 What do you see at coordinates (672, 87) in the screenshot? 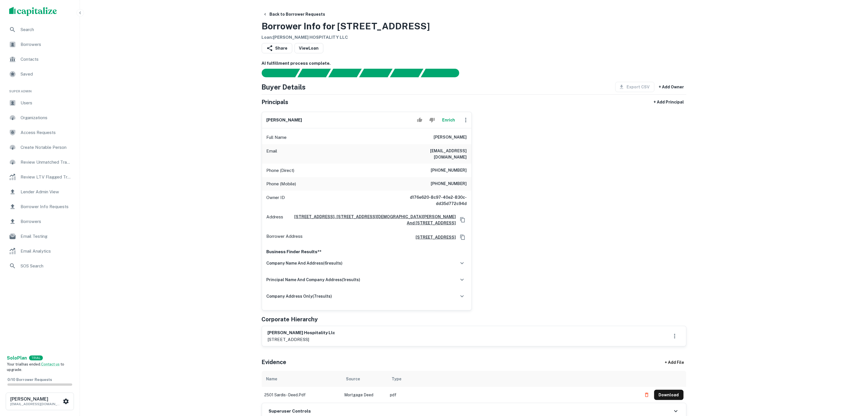
I see `button: + Add Owner` at bounding box center [672, 87].